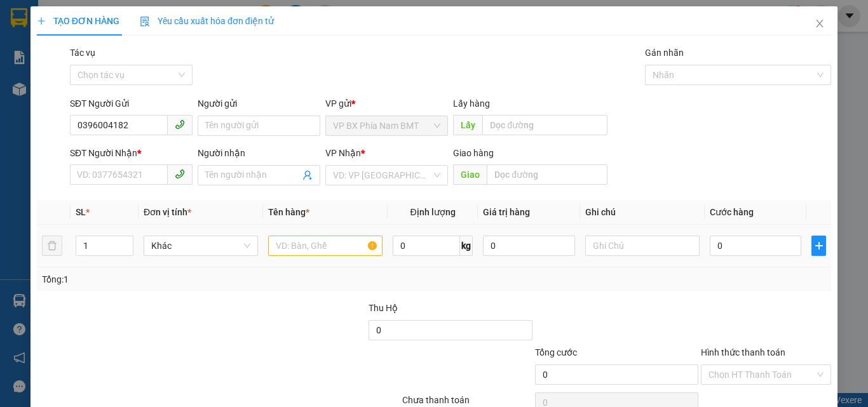  I want to click on span: Thu Hộ, so click(383, 308).